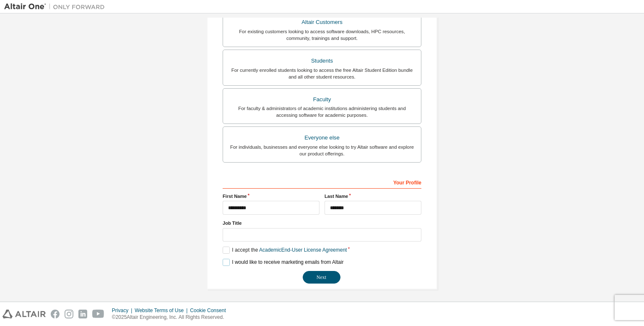 This screenshot has height=326, width=644. I want to click on img: instagram.svg, so click(69, 314).